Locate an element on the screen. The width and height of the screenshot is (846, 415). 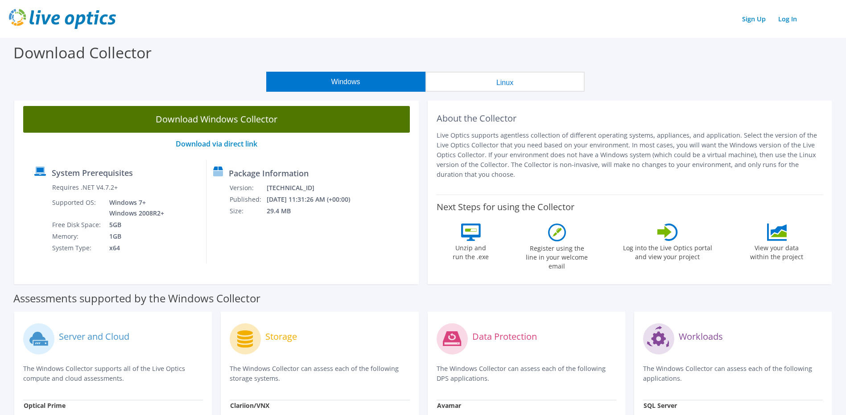
label: Next Steps for using the Collector is located at coordinates (505, 207).